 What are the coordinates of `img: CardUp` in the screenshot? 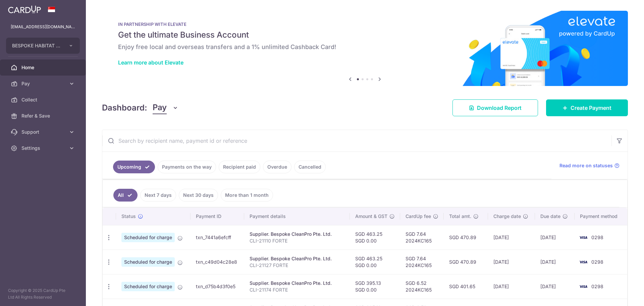 It's located at (24, 9).